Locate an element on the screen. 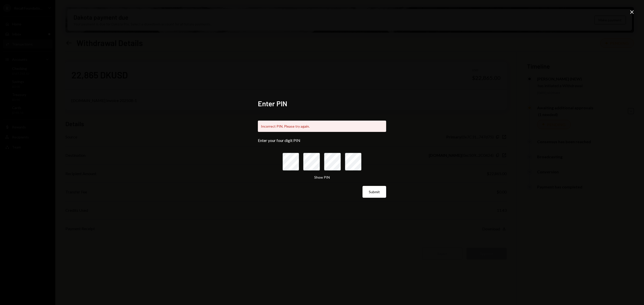 The height and width of the screenshot is (305, 644). input: pin code 4 of 4 is located at coordinates (353, 162).